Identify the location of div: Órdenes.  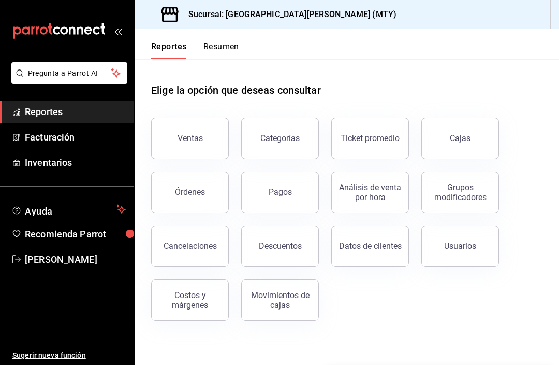
(190, 192).